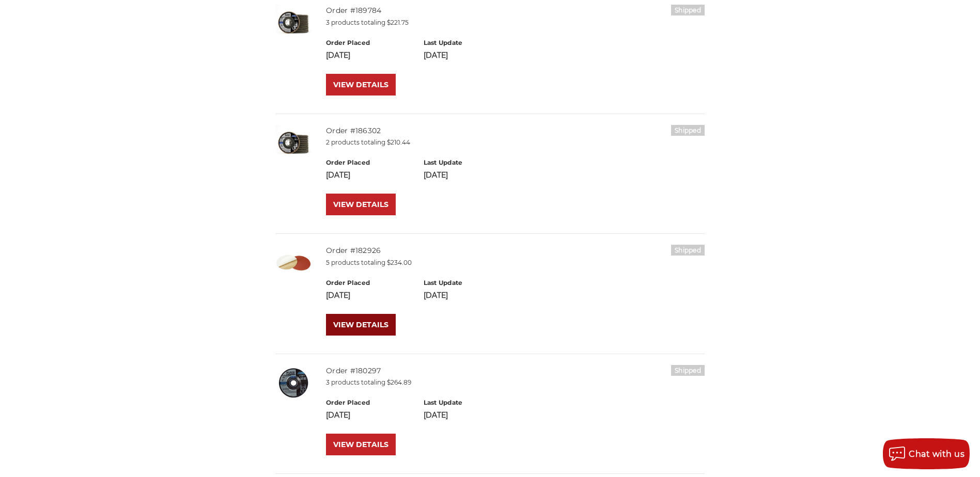 Image resolution: width=980 pixels, height=477 pixels. Describe the element at coordinates (936, 454) in the screenshot. I see `span: Chat with us` at that location.